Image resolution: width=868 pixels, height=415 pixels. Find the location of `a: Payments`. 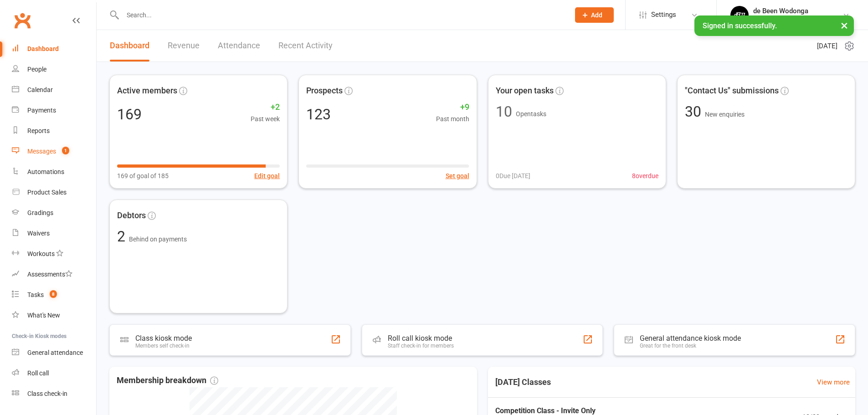

a: Payments is located at coordinates (54, 110).